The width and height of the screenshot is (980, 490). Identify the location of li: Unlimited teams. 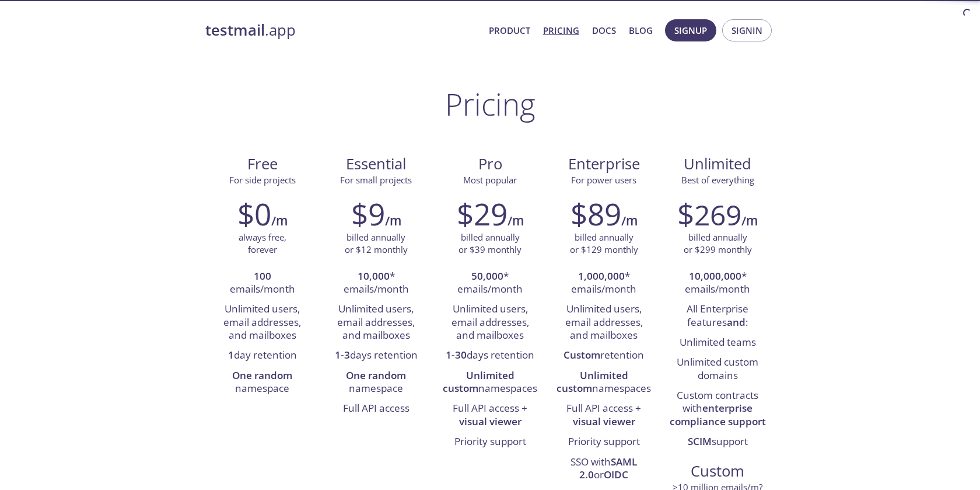
(718, 343).